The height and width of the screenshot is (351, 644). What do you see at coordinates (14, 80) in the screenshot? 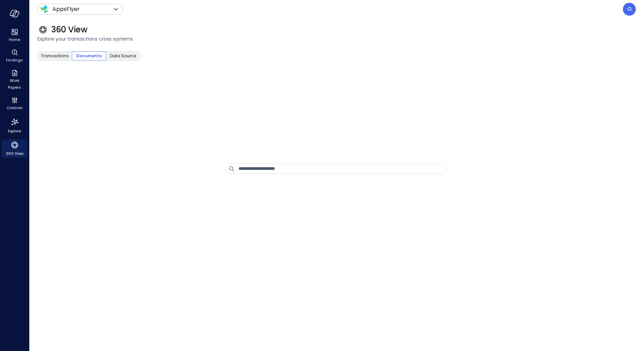
I see `div: Work Papers` at bounding box center [14, 80].